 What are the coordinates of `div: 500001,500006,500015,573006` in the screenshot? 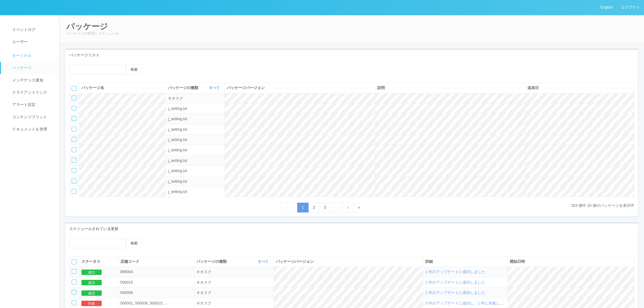 It's located at (145, 303).